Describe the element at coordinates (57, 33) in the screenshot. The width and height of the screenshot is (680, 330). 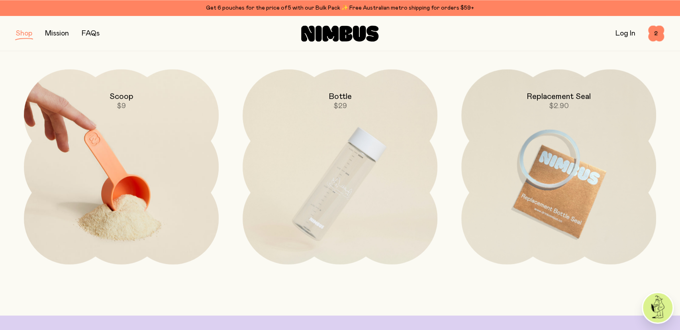
I see `a: Mission` at that location.